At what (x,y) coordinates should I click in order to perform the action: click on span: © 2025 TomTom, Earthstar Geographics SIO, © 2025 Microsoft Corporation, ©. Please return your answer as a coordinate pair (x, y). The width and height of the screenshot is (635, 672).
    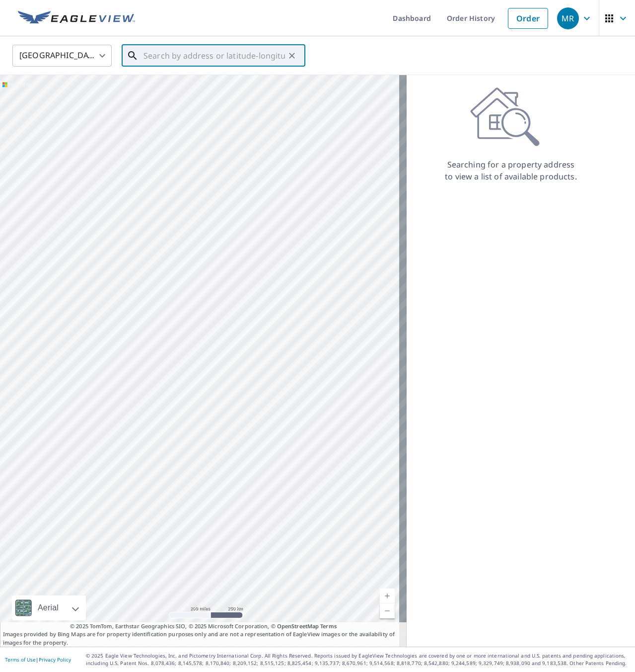
    Looking at the image, I should click on (203, 626).